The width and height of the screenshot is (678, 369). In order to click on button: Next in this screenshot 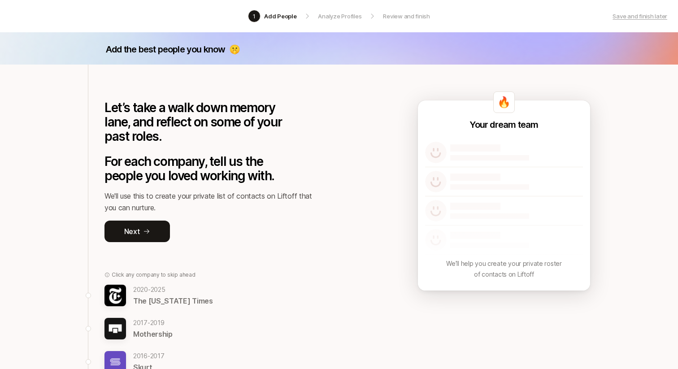, I will do `click(137, 231)`.